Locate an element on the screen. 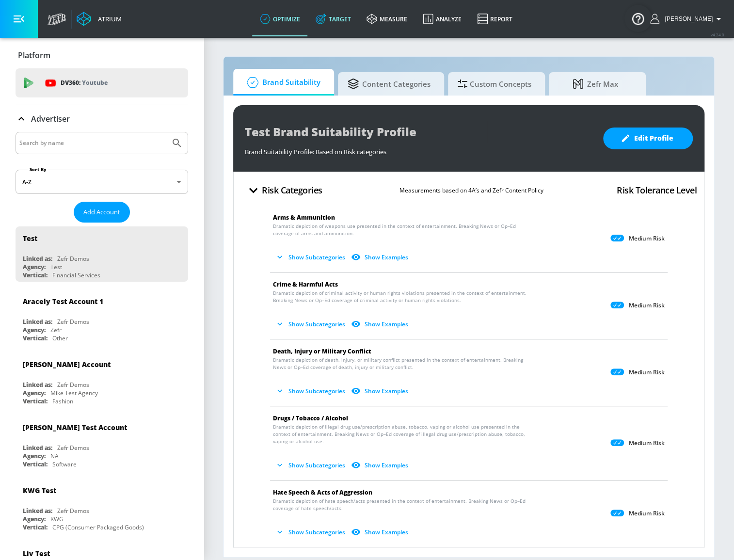  a: optimize is located at coordinates (280, 19).